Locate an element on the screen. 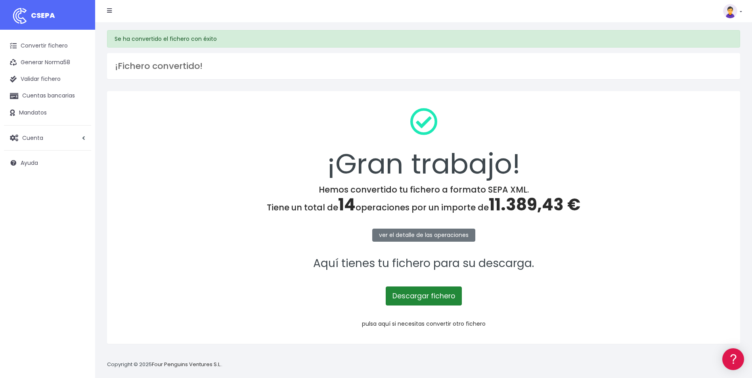 The height and width of the screenshot is (378, 752). a: Convertir fichero is located at coordinates (48, 46).